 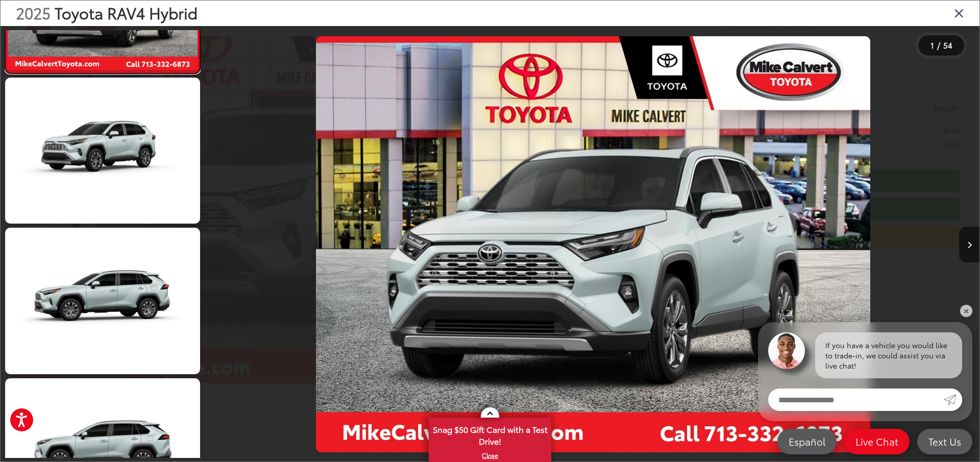 I want to click on i: Close gallery, so click(x=959, y=13).